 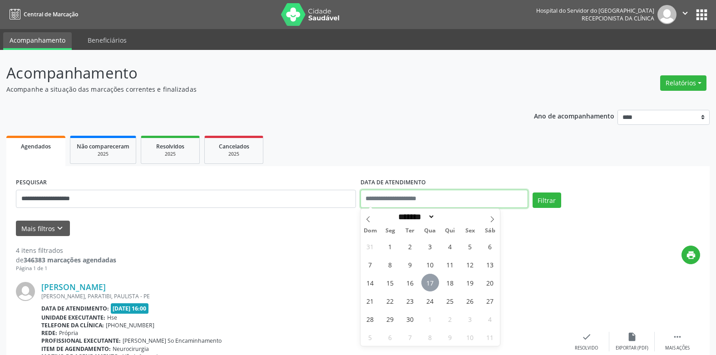 What do you see at coordinates (69, 333) in the screenshot?
I see `span: Própria` at bounding box center [69, 333].